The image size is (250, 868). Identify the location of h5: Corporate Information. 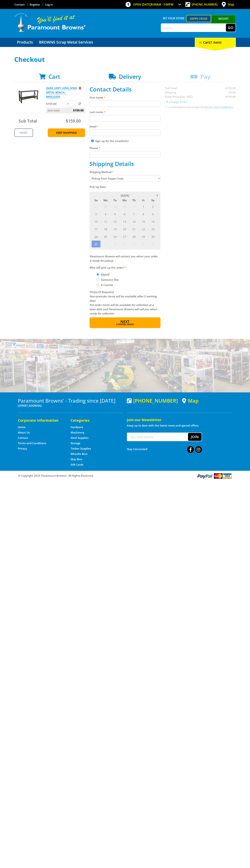
(41, 420).